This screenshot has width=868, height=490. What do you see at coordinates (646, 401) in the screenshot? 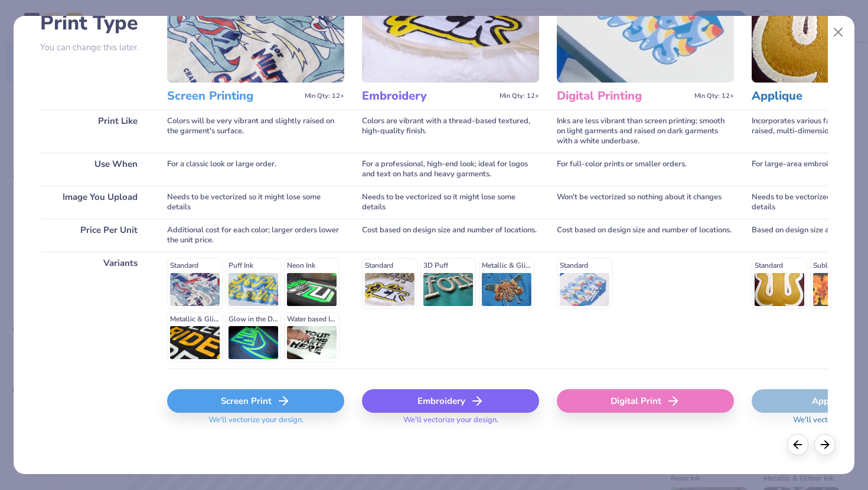
I see `div: Digital Print` at bounding box center [646, 401].